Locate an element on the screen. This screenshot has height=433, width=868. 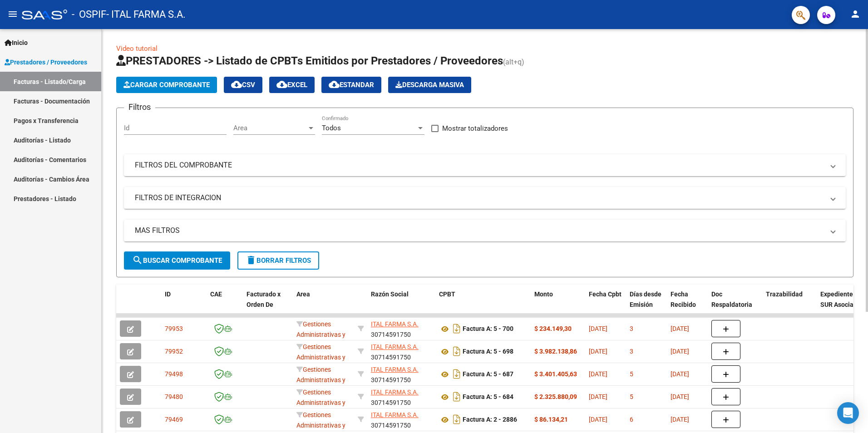
span: 79498 is located at coordinates (174, 374).